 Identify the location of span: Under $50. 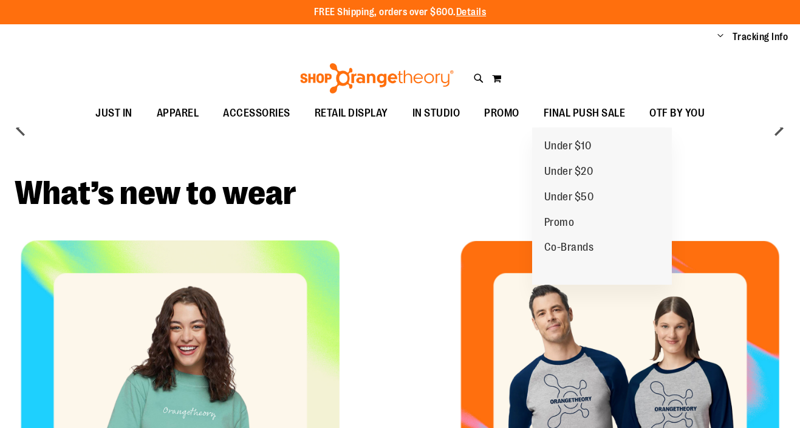
(569, 198).